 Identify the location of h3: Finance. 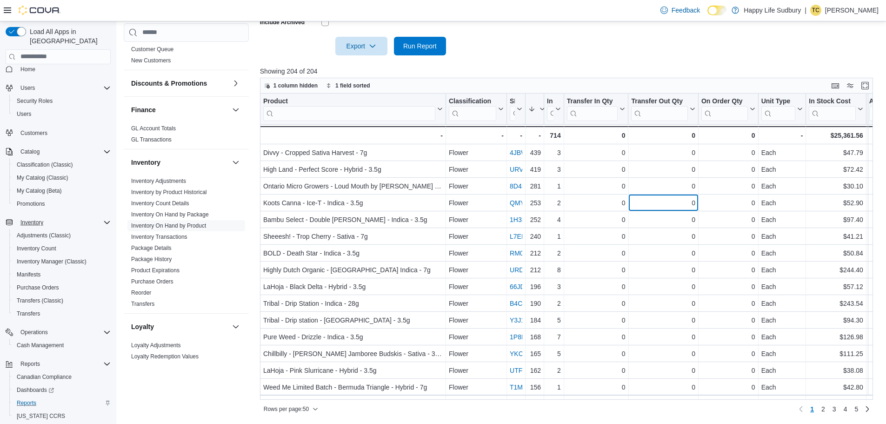
(143, 110).